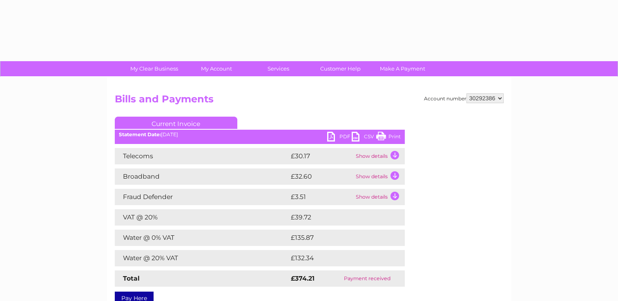 This screenshot has height=301, width=618. What do you see at coordinates (202, 156) in the screenshot?
I see `td: Telecoms` at bounding box center [202, 156].